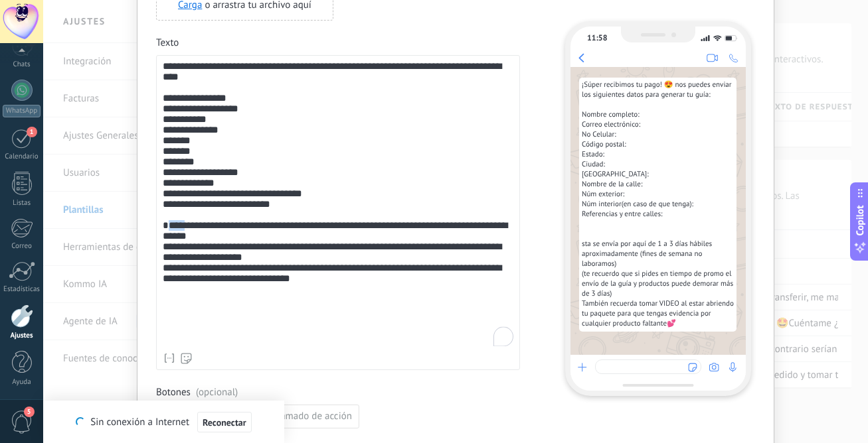  What do you see at coordinates (29, 412) in the screenshot?
I see `span: 5` at bounding box center [29, 412].